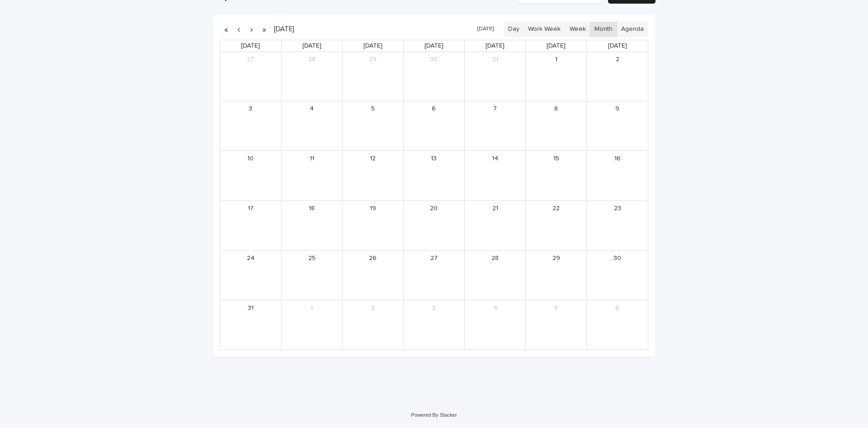 This screenshot has width=868, height=428. Describe the element at coordinates (556, 60) in the screenshot. I see `a: August 1, 2025` at that location.